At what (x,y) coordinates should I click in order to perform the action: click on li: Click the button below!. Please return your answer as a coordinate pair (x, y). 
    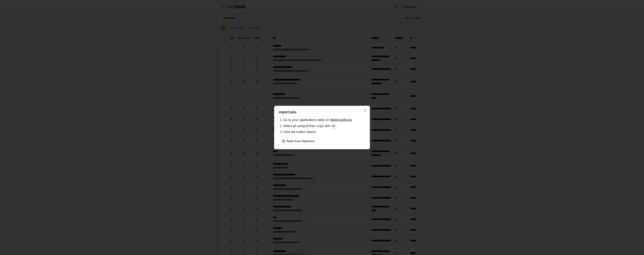
    Looking at the image, I should click on (324, 132).